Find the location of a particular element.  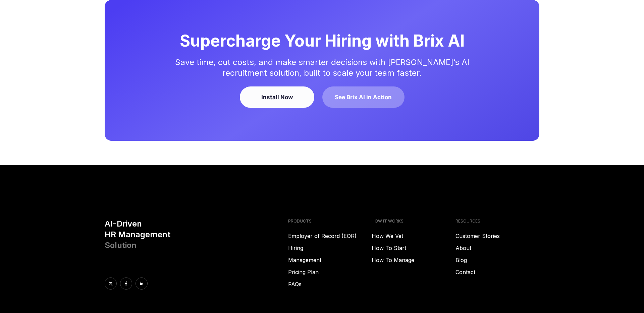

a: FAQs is located at coordinates (330, 284).